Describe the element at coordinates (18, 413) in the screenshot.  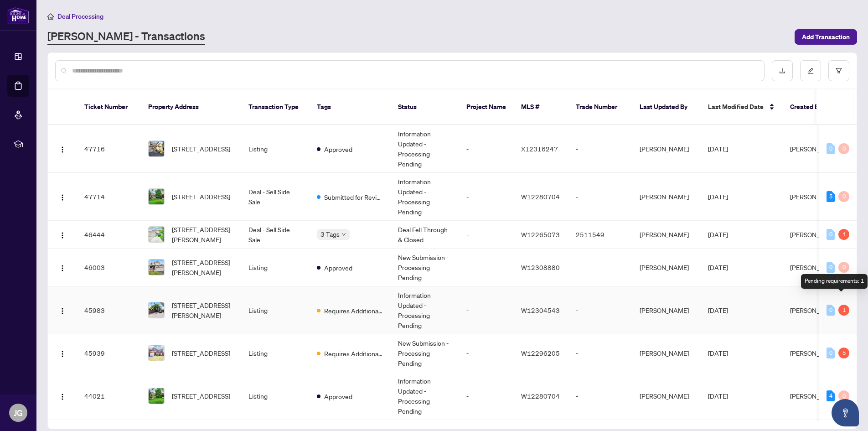
I see `span: JG` at that location.